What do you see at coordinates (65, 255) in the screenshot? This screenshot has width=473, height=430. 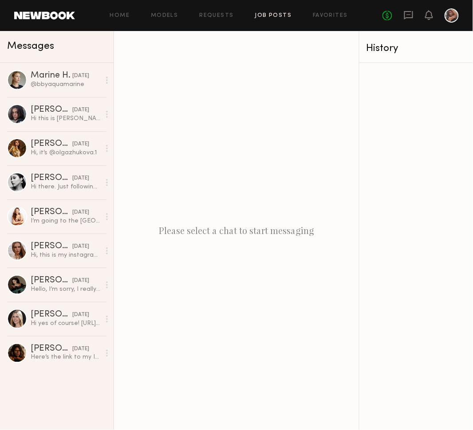 I see `div: Hi, this is my instagram 🫶🏻` at bounding box center [65, 255].